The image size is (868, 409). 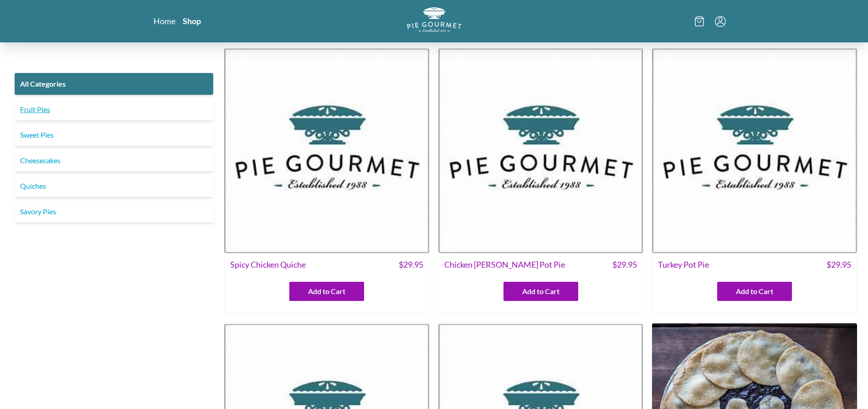 I want to click on a: Shop, so click(x=192, y=21).